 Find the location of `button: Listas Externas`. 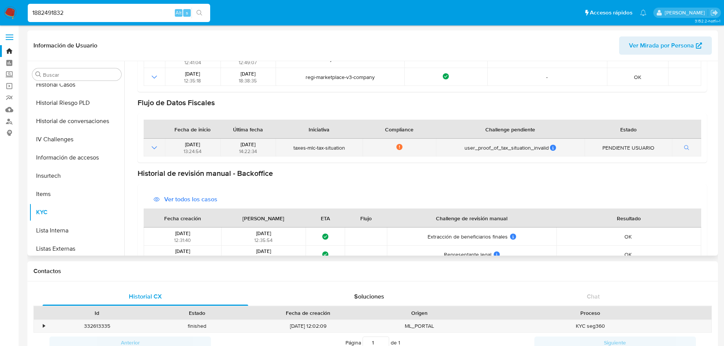

button: Listas Externas is located at coordinates (77, 249).